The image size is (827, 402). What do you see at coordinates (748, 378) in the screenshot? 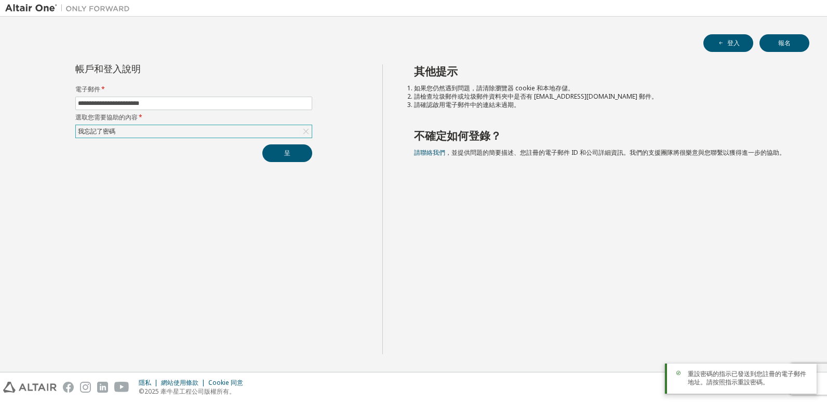
I see `span: 重設密碼的指示已發送到您註冊的電子郵件地址。請按照指示重設密碼。` at bounding box center [748, 378].